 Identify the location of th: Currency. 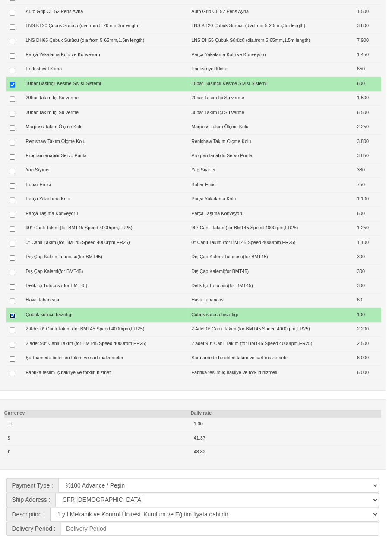
(99, 420).